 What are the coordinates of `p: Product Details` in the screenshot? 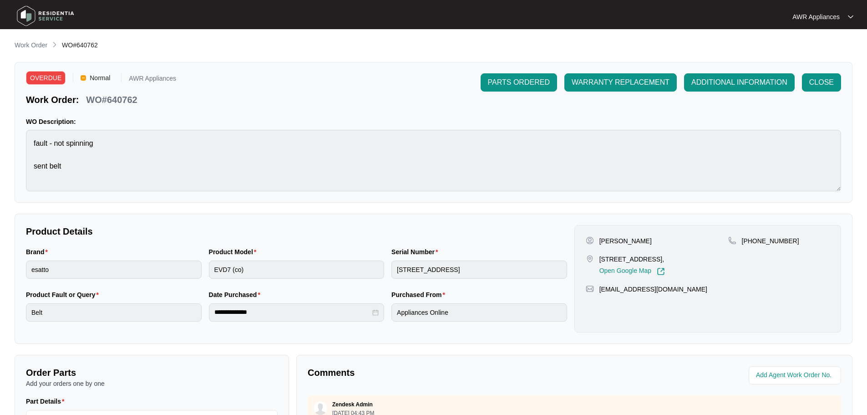 It's located at (296, 231).